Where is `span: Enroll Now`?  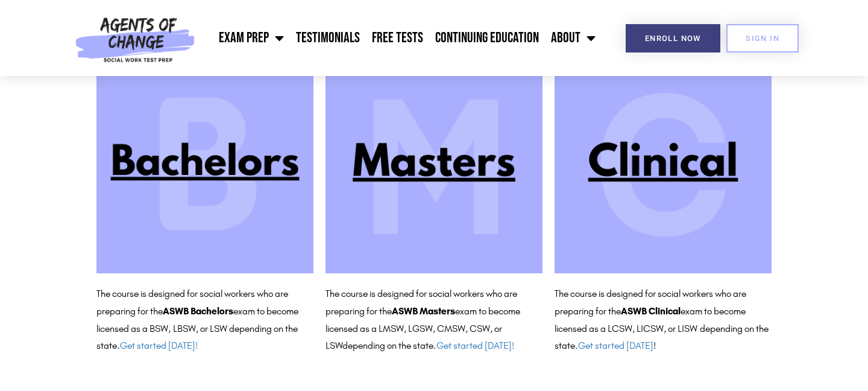 span: Enroll Now is located at coordinates (673, 38).